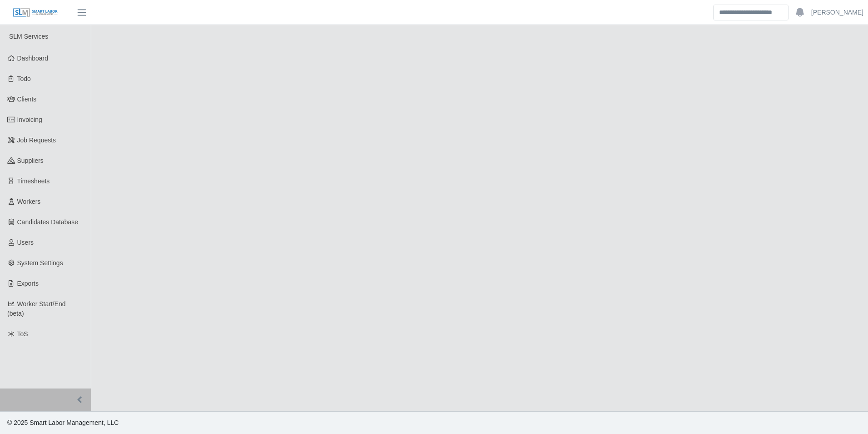 The height and width of the screenshot is (434, 868). I want to click on span: System Settings, so click(40, 263).